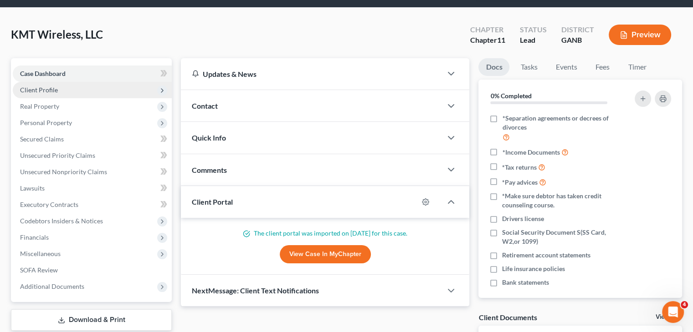 Image resolution: width=693 pixels, height=332 pixels. I want to click on div: Updates & News, so click(311, 74).